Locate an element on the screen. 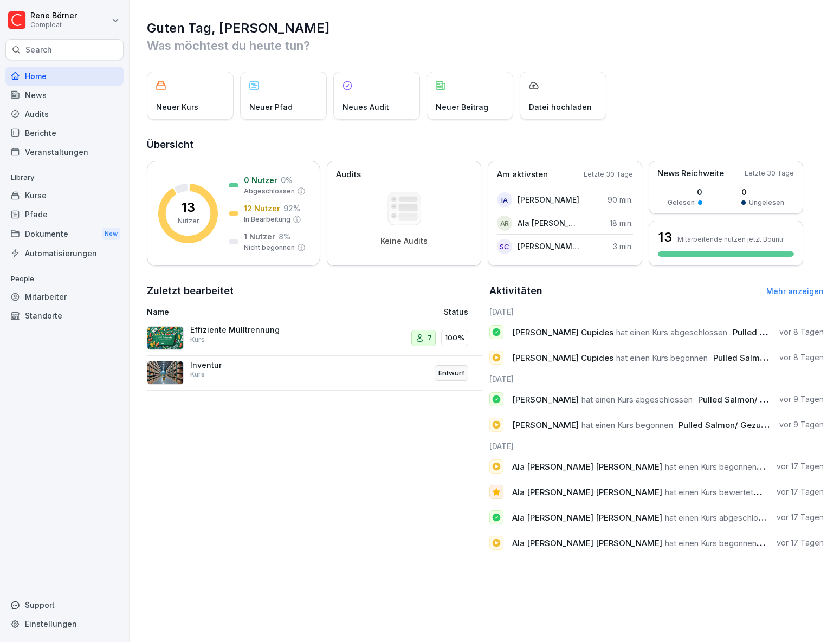 The width and height of the screenshot is (840, 642). p: Nicht begonnen is located at coordinates (269, 248).